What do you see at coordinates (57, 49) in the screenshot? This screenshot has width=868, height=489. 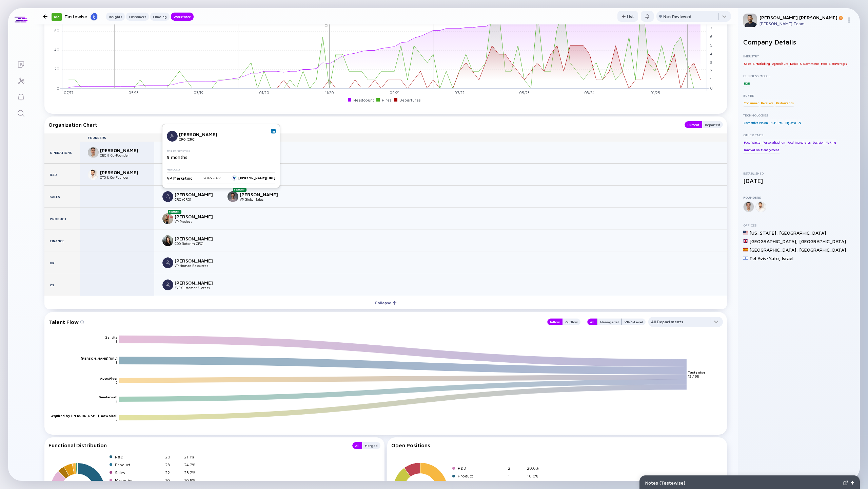 I see `tspan: 40` at bounding box center [57, 49].